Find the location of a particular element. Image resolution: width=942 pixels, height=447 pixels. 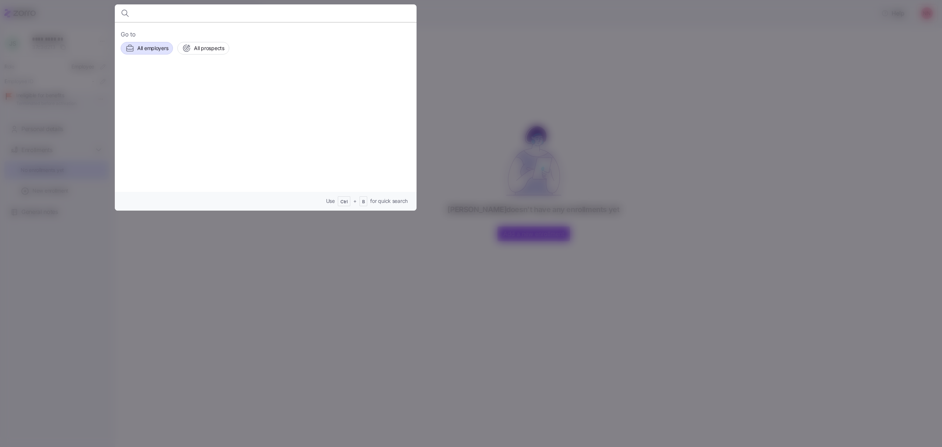

span: All employers is located at coordinates (153, 48).